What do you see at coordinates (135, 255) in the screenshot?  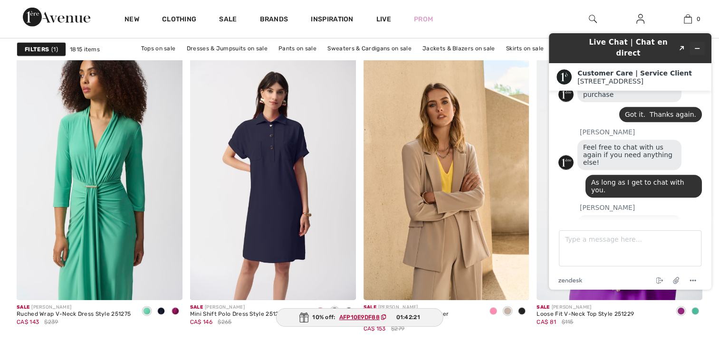 I see `button: Attach file` at bounding box center [135, 255].